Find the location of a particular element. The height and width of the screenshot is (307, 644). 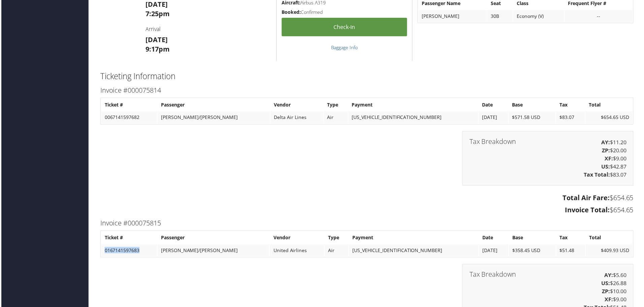

a: Check-in is located at coordinates (345, 27).